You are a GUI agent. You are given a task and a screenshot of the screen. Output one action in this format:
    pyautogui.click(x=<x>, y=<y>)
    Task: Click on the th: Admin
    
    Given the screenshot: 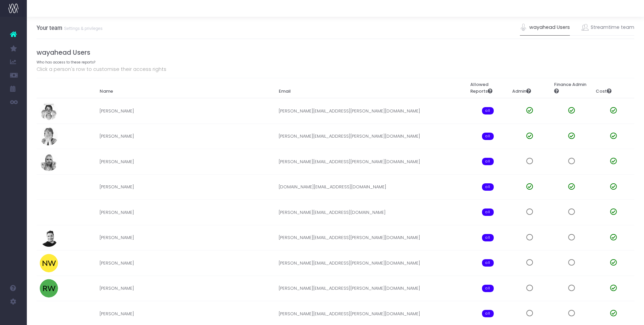 What is the action you would take?
    pyautogui.click(x=530, y=88)
    